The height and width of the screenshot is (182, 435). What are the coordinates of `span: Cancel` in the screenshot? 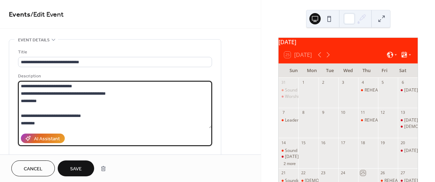 It's located at (33, 169).